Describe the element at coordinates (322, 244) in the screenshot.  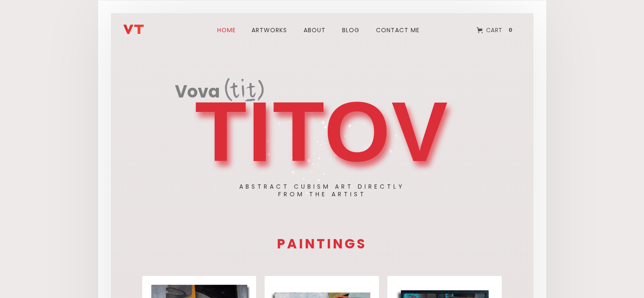
I see `h3: PAINTINGS` at that location.